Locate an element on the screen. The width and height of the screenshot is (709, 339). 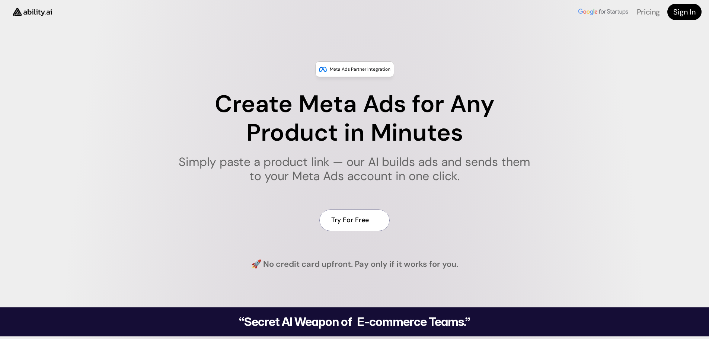
a: Try For Free is located at coordinates (354, 220).